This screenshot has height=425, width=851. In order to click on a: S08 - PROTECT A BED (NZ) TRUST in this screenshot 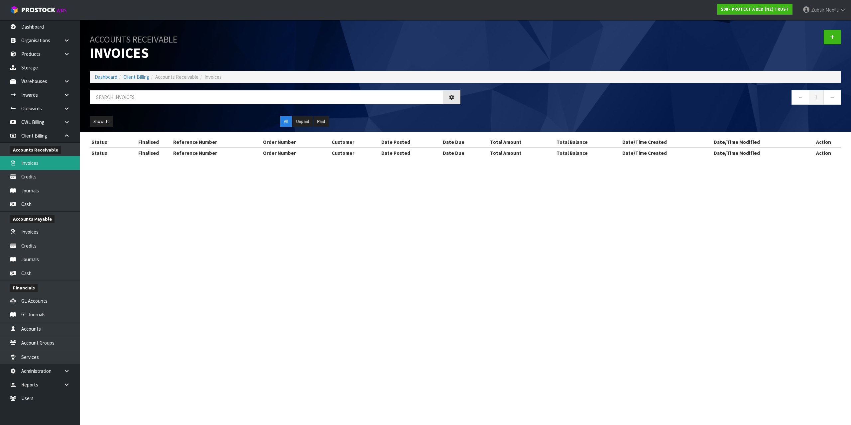, I will do `click(755, 9)`.